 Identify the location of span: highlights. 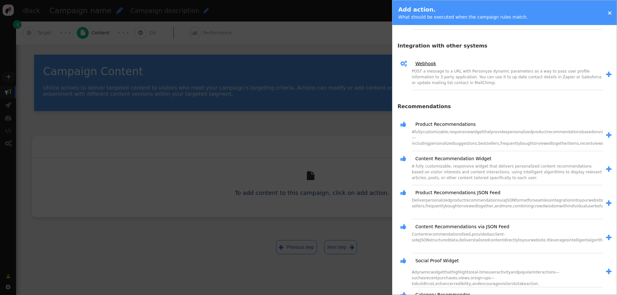
(461, 273).